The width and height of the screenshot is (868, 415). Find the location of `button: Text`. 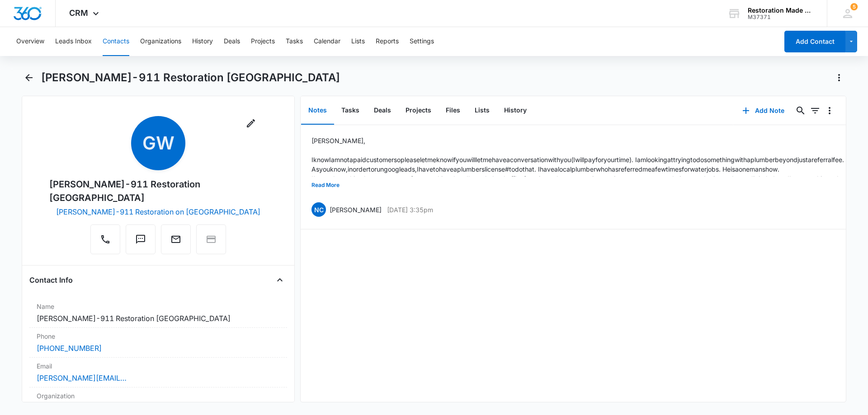

button: Text is located at coordinates (140, 239).